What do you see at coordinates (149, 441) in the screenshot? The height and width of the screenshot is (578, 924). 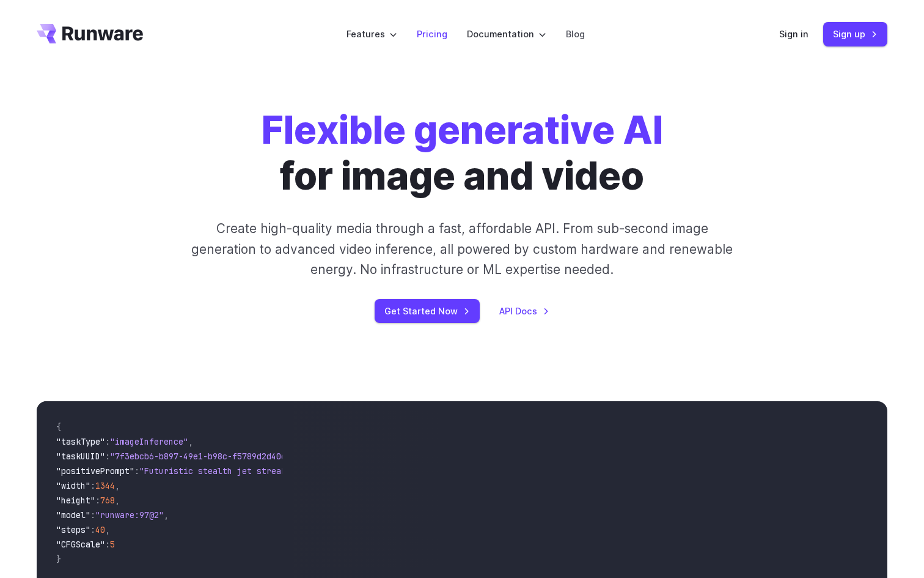 I see `span: "imageInference"` at bounding box center [149, 441].